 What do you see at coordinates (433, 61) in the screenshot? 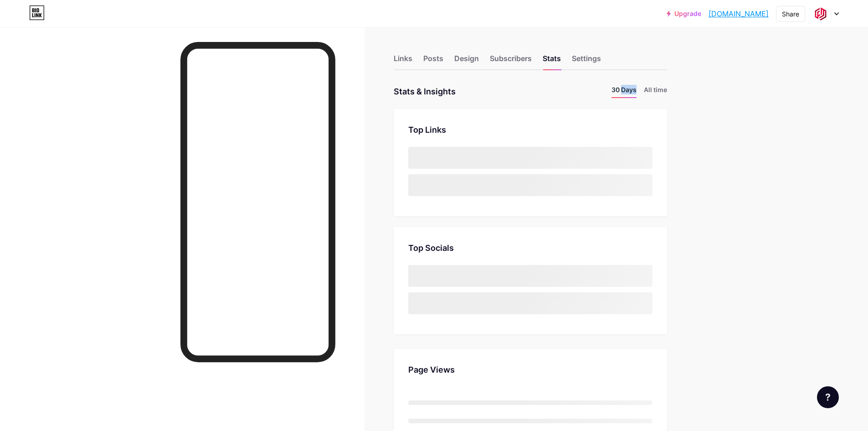
I see `div: Posts` at bounding box center [433, 61].